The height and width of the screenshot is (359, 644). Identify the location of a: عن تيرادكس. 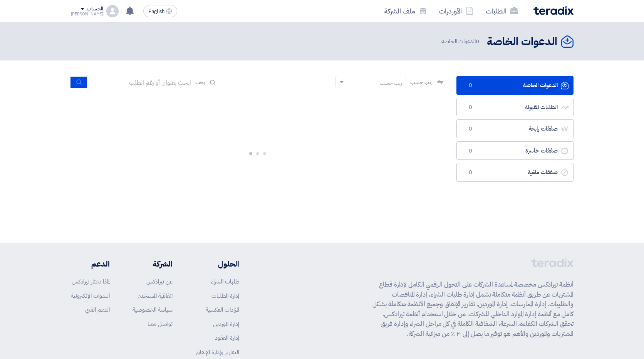
(160, 282).